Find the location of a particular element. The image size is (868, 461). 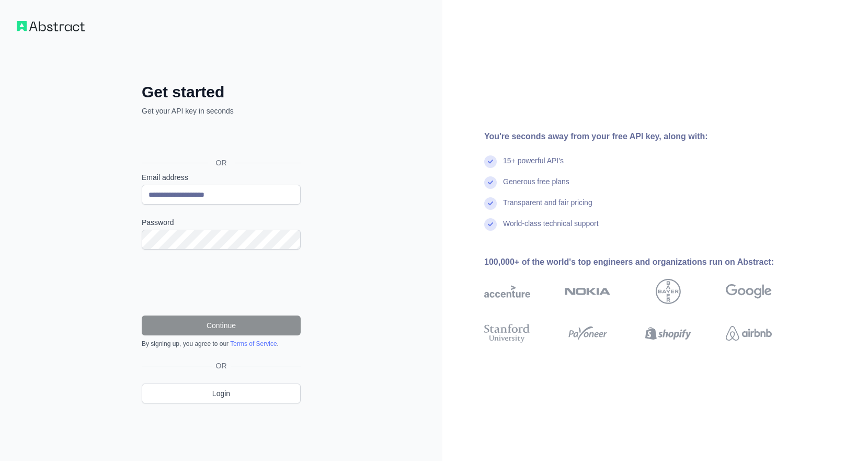

div: By signing up, you agree to our . is located at coordinates (222, 343).